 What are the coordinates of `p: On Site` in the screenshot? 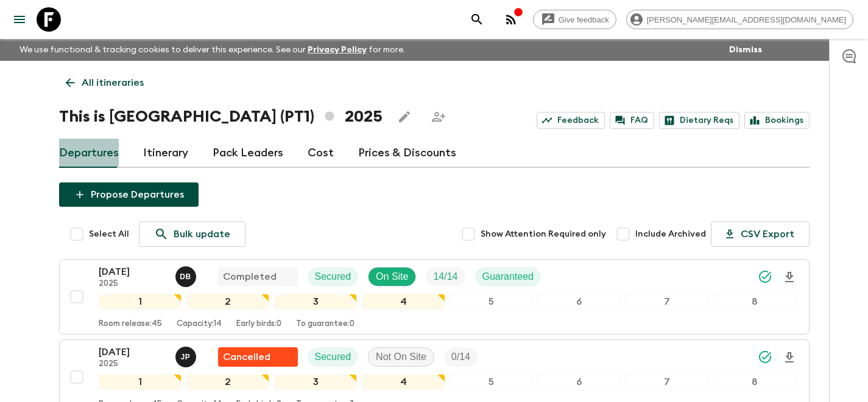 It's located at (392, 277).